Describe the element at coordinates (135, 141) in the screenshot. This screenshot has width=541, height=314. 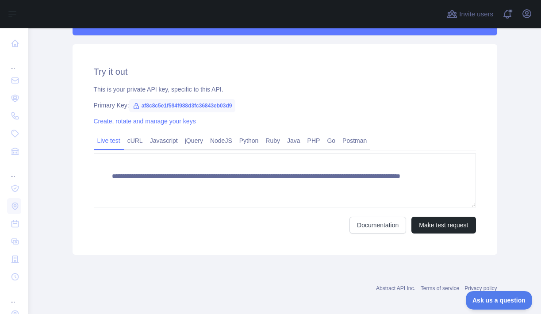
I see `a: cURL` at that location.